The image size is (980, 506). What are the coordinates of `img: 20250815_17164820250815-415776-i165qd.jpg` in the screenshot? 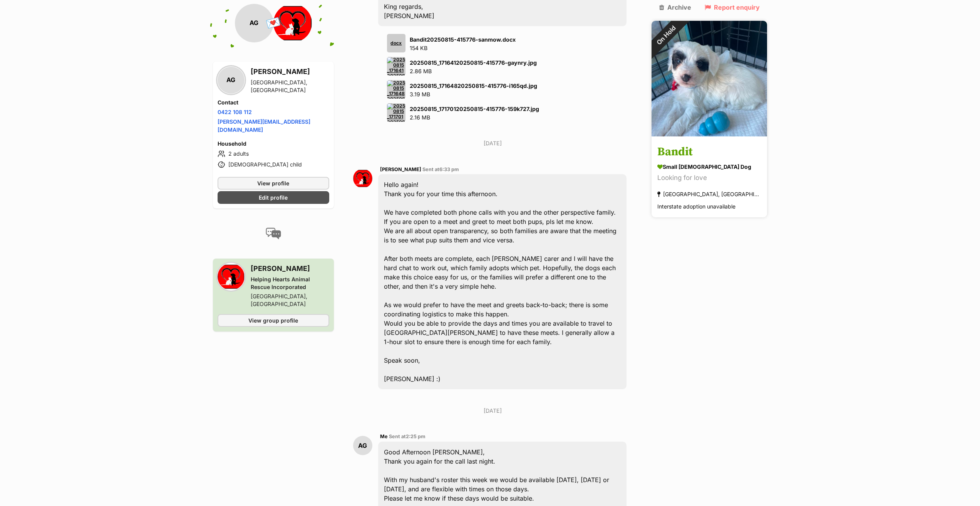 It's located at (396, 90).